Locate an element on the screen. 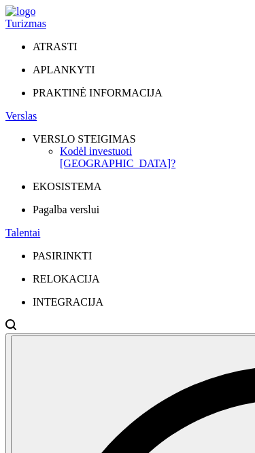  span: INTEGRACIJA is located at coordinates (68, 301).